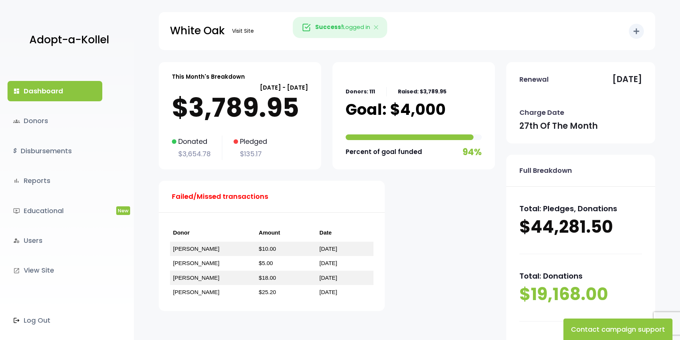 The width and height of the screenshot is (680, 340). What do you see at coordinates (240, 108) in the screenshot?
I see `p: $3,789.95` at bounding box center [240, 108].